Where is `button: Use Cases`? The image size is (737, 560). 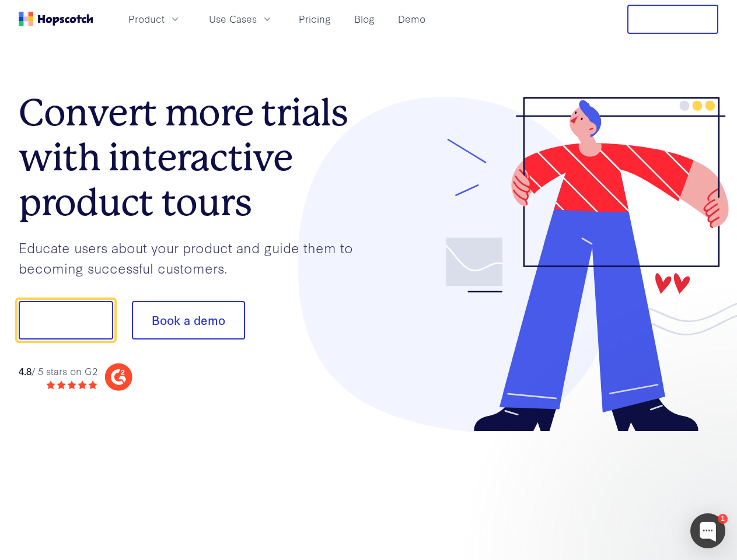
button: Use Cases is located at coordinates (241, 19).